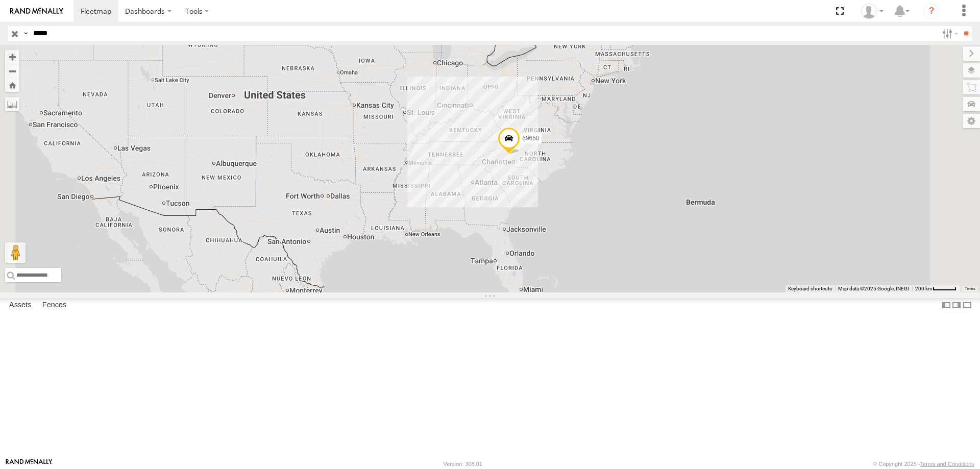  Describe the element at coordinates (530, 138) in the screenshot. I see `span: 69650` at that location.